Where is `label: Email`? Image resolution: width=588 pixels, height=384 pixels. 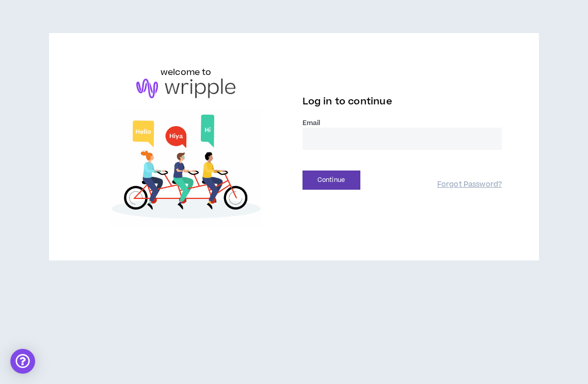 label: Email is located at coordinates (402, 123).